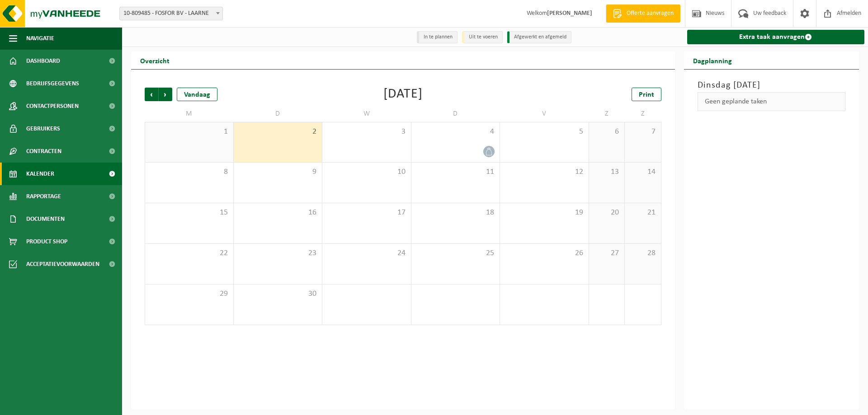 Image resolution: width=868 pixels, height=415 pixels. What do you see at coordinates (643, 14) in the screenshot?
I see `a: Offerte aanvragen` at bounding box center [643, 14].